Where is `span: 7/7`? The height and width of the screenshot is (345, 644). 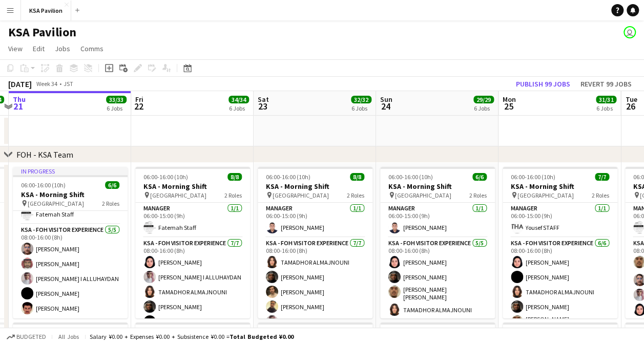 span: 7/7 is located at coordinates (602, 177).